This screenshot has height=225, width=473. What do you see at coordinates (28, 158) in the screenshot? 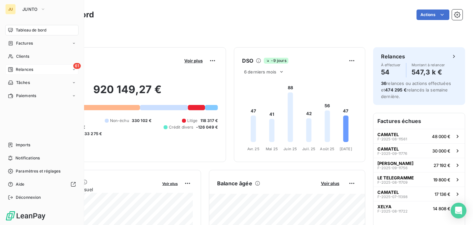
I see `span: Notifications` at bounding box center [28, 158].